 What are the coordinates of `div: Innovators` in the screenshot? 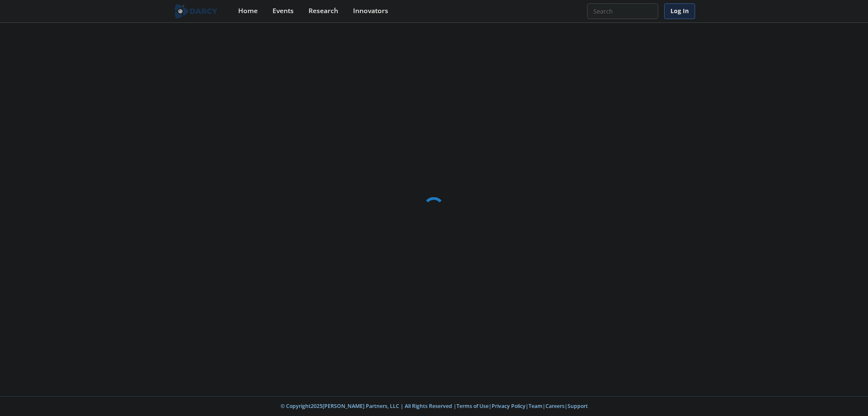 It's located at (370, 11).